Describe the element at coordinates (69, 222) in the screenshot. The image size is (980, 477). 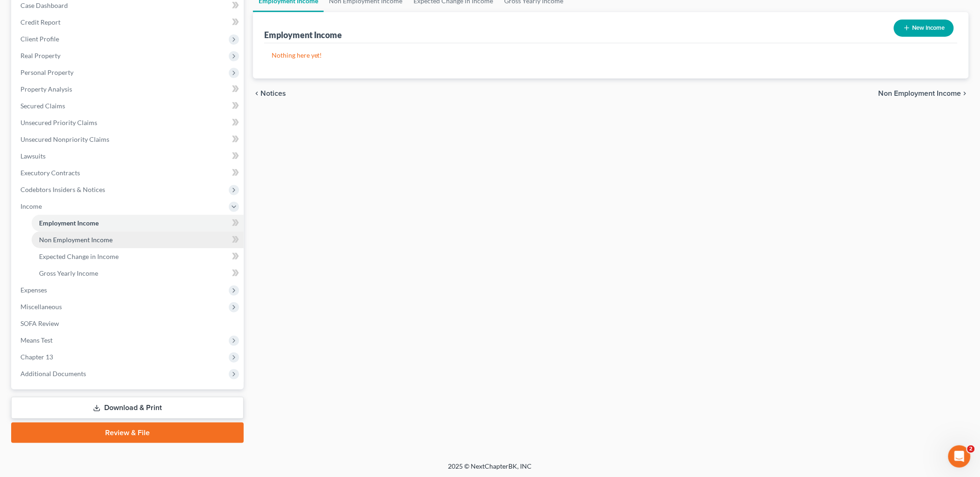
I see `span: Employment Income` at that location.